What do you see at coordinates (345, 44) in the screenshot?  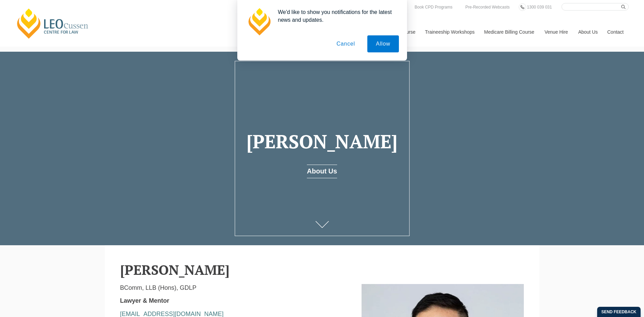 I see `button: Cancel` at bounding box center [345, 44].